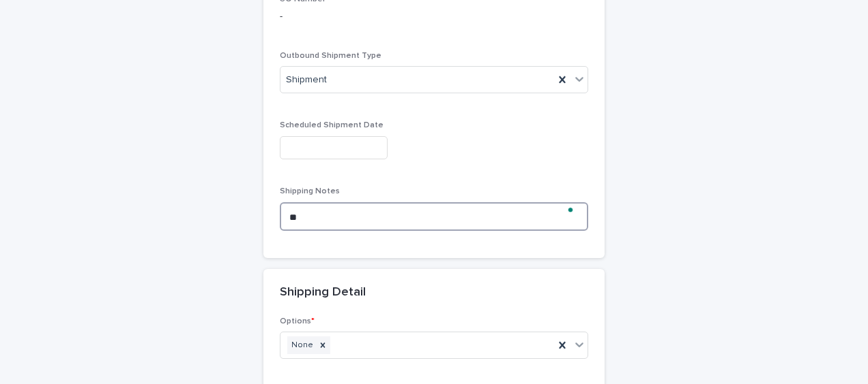  I want to click on span: Shipment, so click(306, 80).